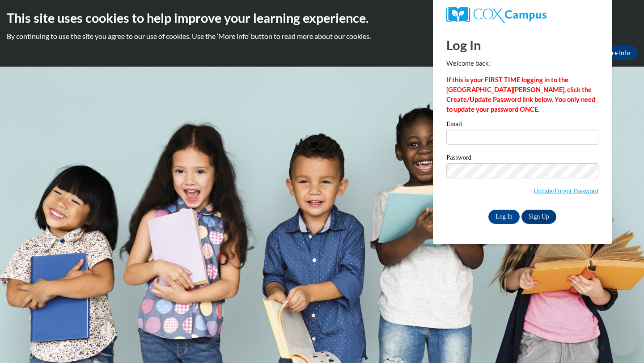 This screenshot has width=644, height=363. I want to click on h1: Log In, so click(523, 44).